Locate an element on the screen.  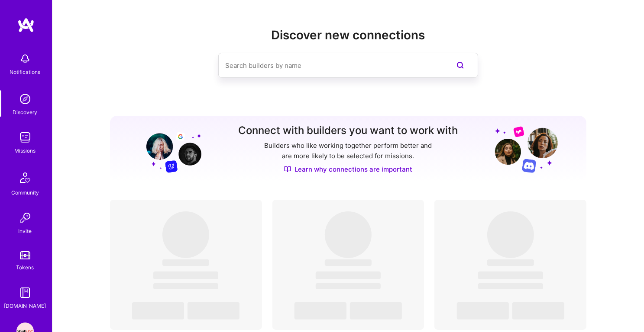
div: Invite is located at coordinates (25, 231).